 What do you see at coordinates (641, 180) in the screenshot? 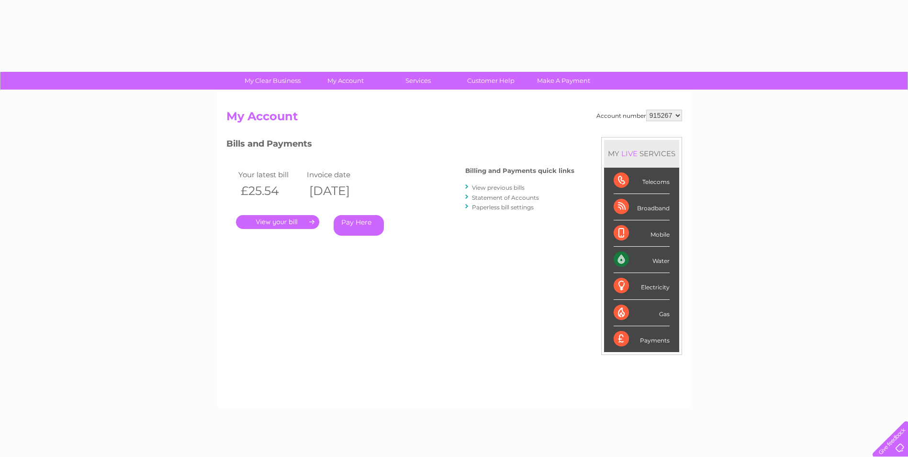
I see `div: Telecoms` at bounding box center [641, 180].